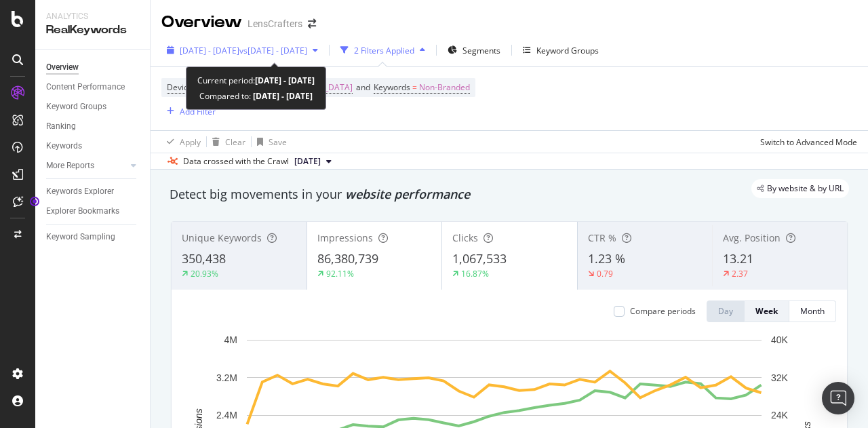 The height and width of the screenshot is (428, 868). Describe the element at coordinates (93, 106) in the screenshot. I see `a: Keyword Groups` at that location.